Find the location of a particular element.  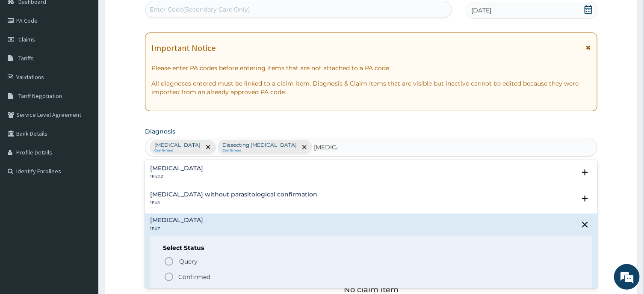

span: Tariffs is located at coordinates (26, 58).